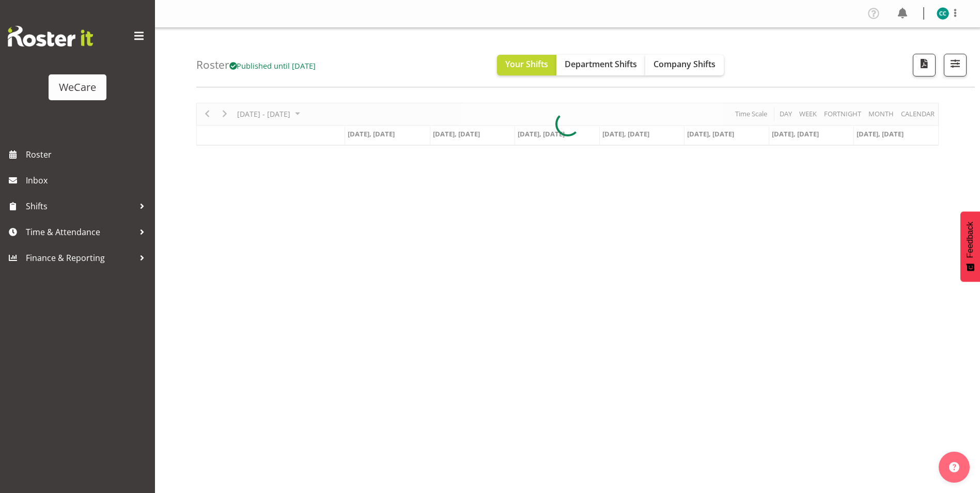 This screenshot has width=980, height=493. What do you see at coordinates (80, 232) in the screenshot?
I see `span: Time & Attendance` at bounding box center [80, 232].